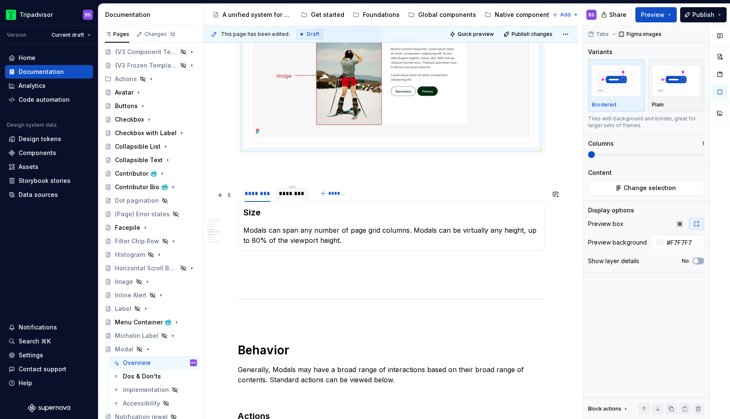 Image resolution: width=730 pixels, height=419 pixels. I want to click on a: Histogram, so click(151, 255).